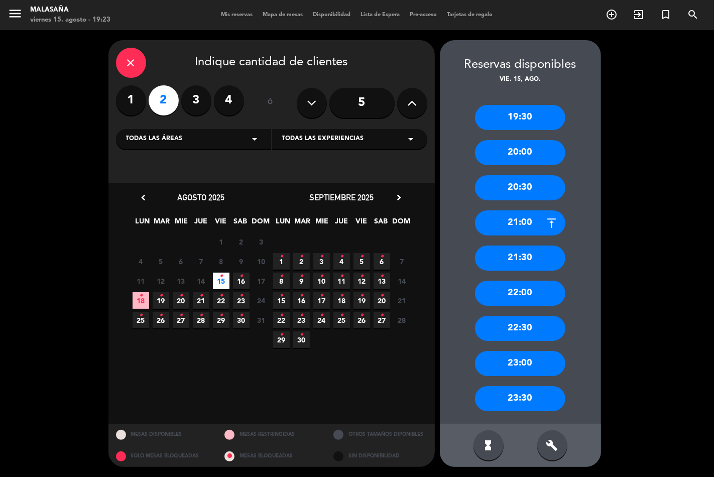 Image resolution: width=714 pixels, height=477 pixels. I want to click on i: chevron_right, so click(399, 197).